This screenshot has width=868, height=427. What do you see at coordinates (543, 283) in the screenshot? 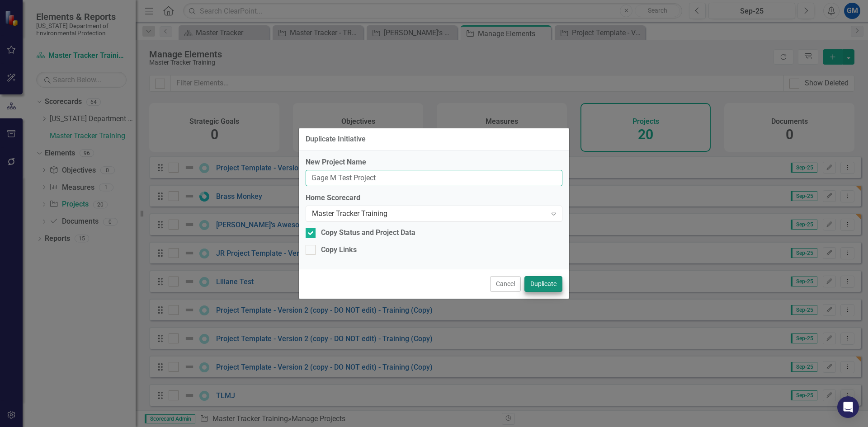
I see `button: Duplicate` at bounding box center [543, 283].